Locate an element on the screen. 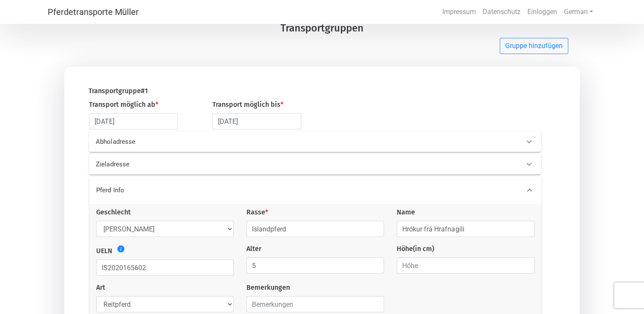  a: Pferdetransporte Müller is located at coordinates (93, 12).